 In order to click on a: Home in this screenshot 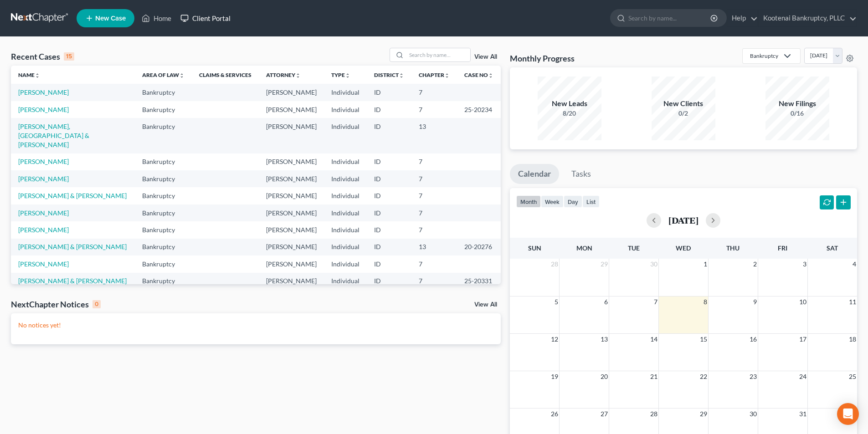, I will do `click(156, 18)`.